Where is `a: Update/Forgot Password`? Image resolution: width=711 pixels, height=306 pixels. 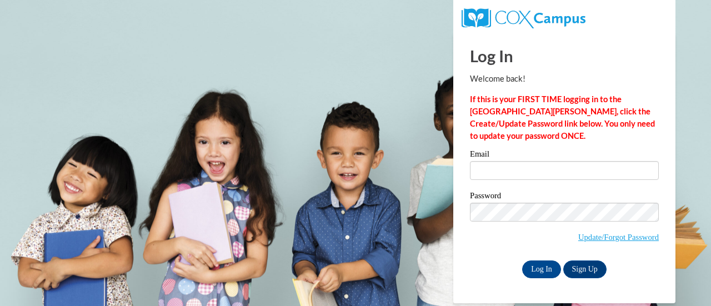 a: Update/Forgot Password is located at coordinates (618, 237).